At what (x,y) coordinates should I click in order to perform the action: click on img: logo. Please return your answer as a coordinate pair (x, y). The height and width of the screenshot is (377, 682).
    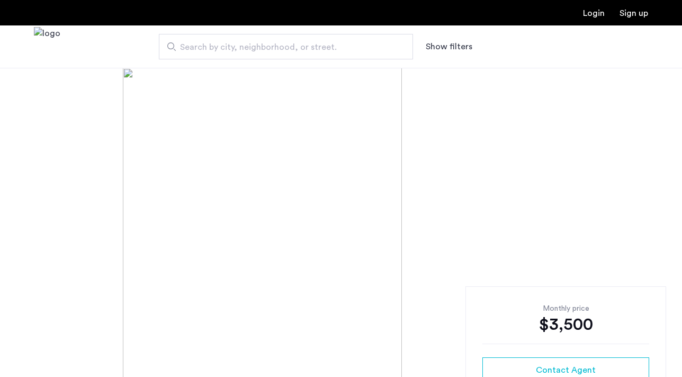
    Looking at the image, I should click on (47, 47).